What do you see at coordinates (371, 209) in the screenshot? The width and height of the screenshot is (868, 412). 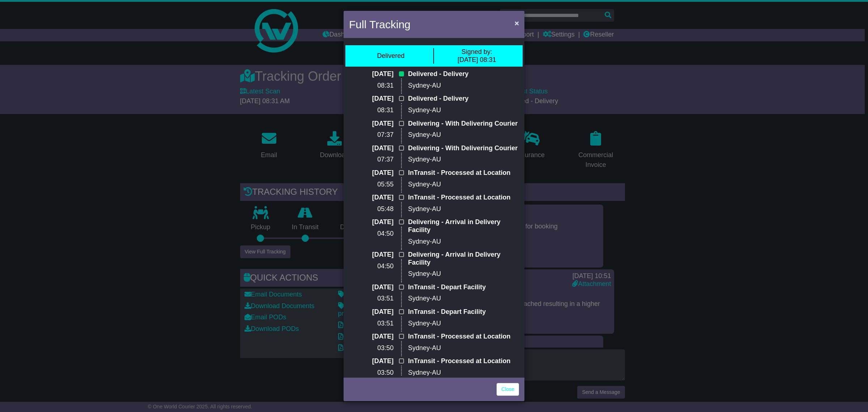 I see `p: 05:48` at bounding box center [371, 209].